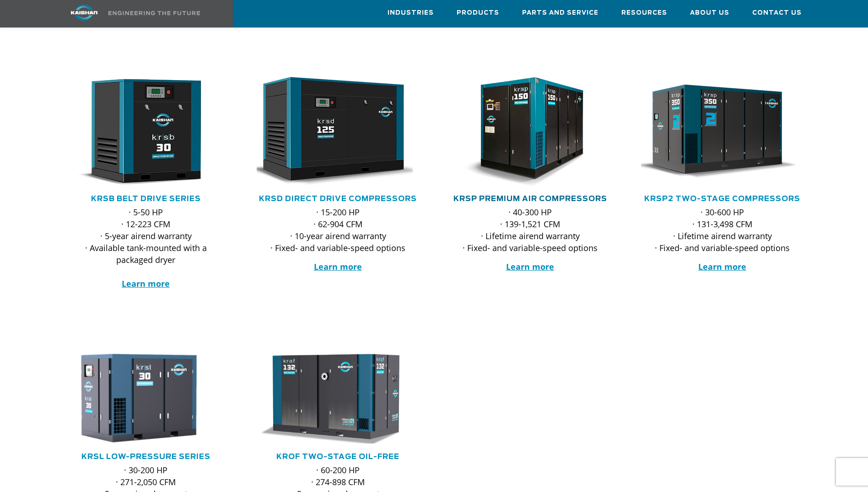 This screenshot has height=492, width=868. Describe the element at coordinates (146, 248) in the screenshot. I see `p: · 5-50 HP · 12-223 CFM · 5-year airend warranty · Available tank-mounted with a packaged dryer` at that location.